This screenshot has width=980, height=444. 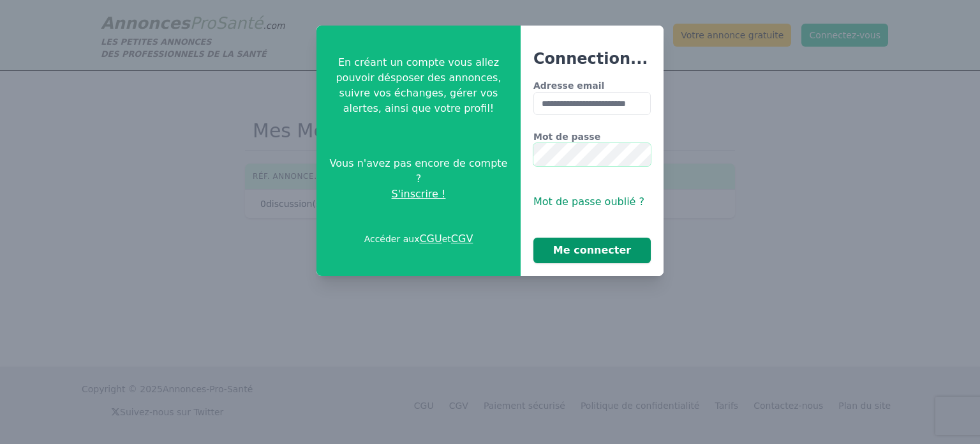 What do you see at coordinates (418, 194) in the screenshot?
I see `span: S'inscrire !` at bounding box center [418, 194].